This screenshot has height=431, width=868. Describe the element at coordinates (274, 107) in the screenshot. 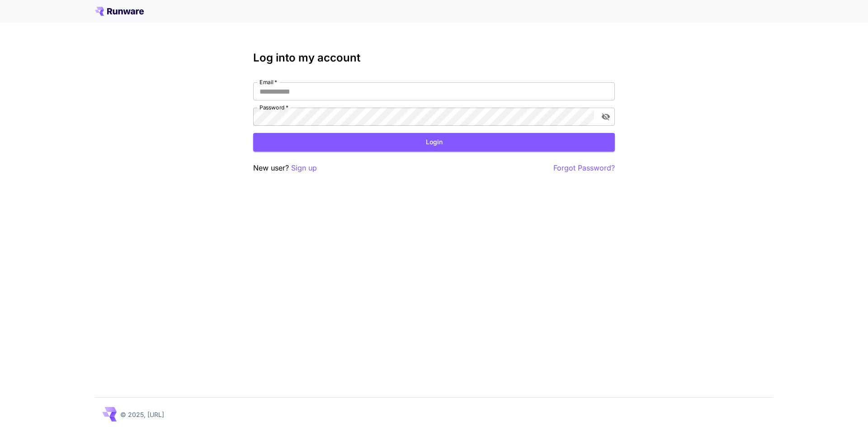

I see `label: Password` at that location.